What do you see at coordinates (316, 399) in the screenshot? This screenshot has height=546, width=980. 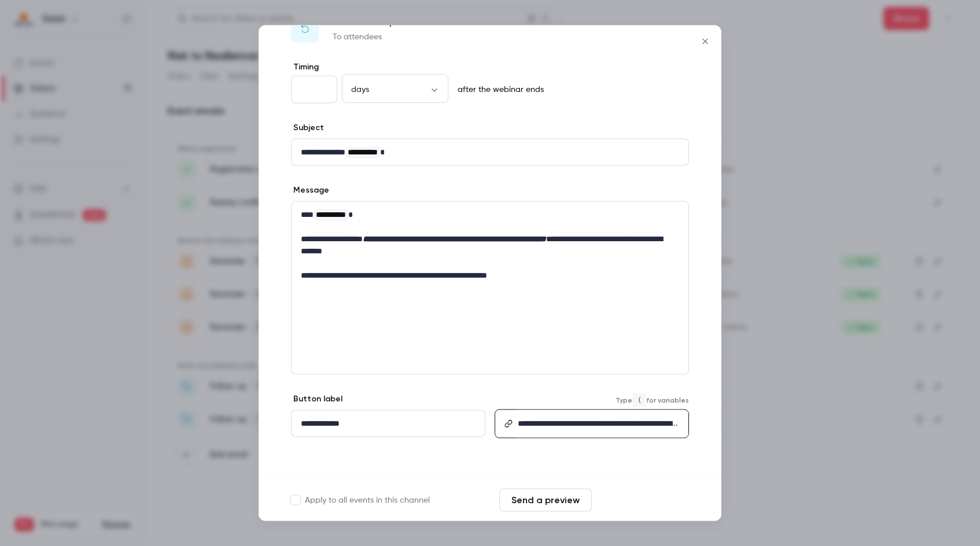 I see `label: Button label` at bounding box center [316, 399].